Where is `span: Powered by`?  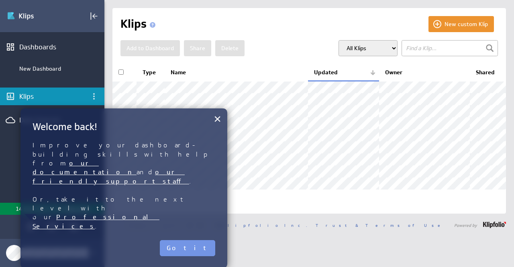
span: Powered by is located at coordinates (465, 225).